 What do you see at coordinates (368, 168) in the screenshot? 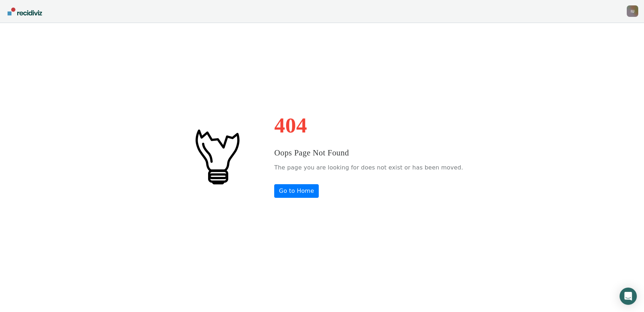
I see `p: The page you are looking for does not exist or has been moved.` at bounding box center [368, 168].